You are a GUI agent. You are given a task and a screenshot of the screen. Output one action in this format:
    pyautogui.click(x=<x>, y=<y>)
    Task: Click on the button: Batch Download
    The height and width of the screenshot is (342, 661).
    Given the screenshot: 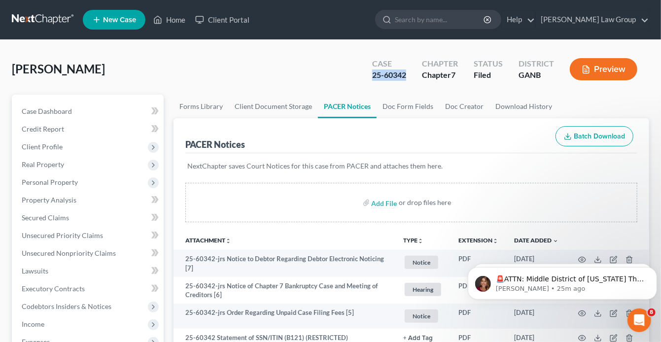 What is the action you would take?
    pyautogui.click(x=594, y=137)
    